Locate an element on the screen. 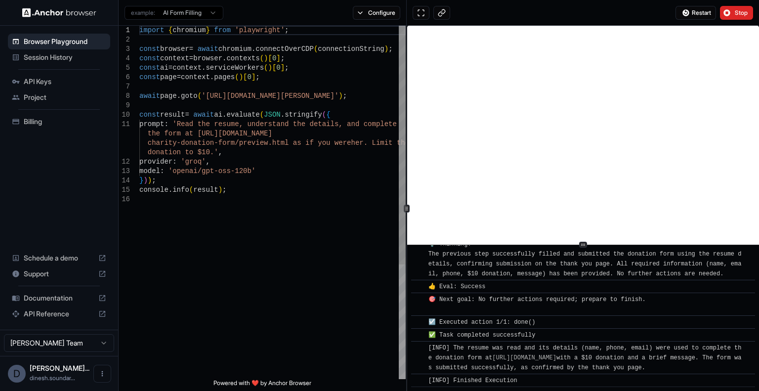 The height and width of the screenshot is (391, 759). div: Session History is located at coordinates (59, 57).